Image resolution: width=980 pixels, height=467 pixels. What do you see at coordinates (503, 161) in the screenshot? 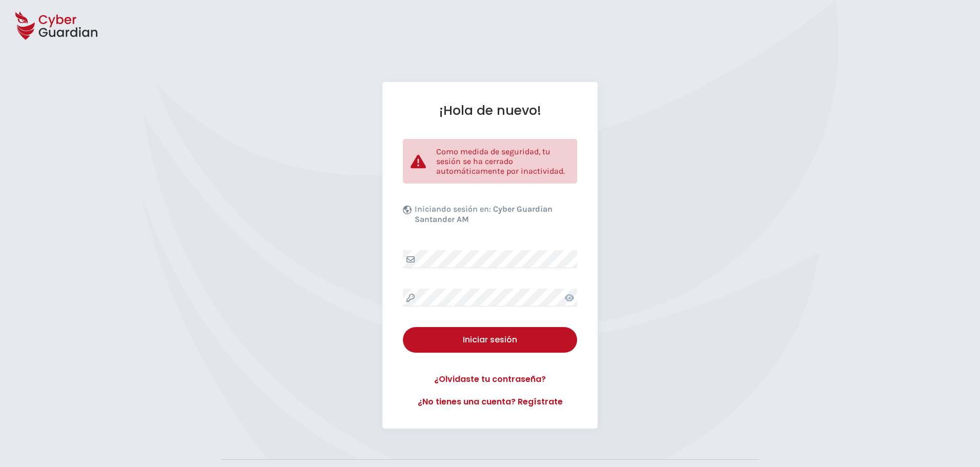
I see `p: Como medida de seguridad, tu sesión se ha cerrado automáticamente por inactividad.` at bounding box center [503, 161].